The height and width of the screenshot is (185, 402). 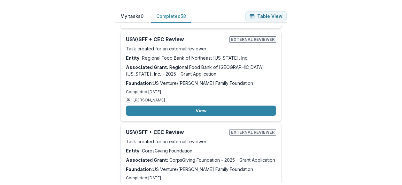 I want to click on button: My tasks 0, so click(x=132, y=16).